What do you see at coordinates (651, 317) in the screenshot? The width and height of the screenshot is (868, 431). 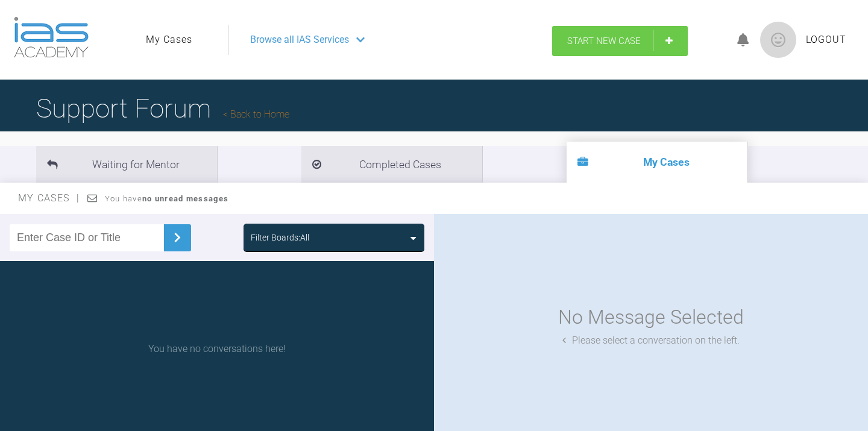 I see `div: No Message Selected` at bounding box center [651, 317].